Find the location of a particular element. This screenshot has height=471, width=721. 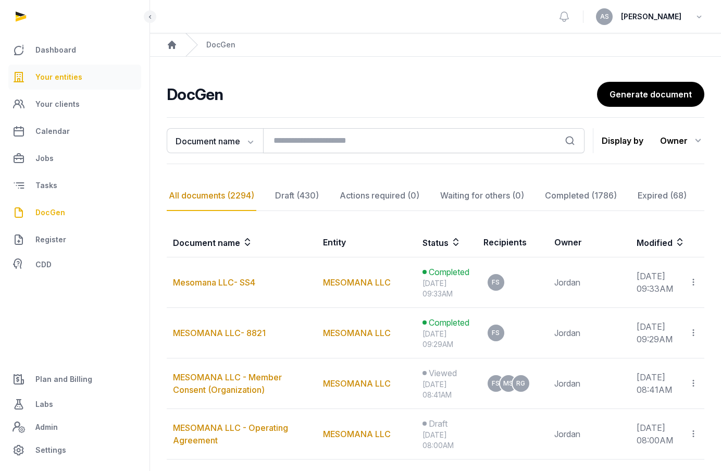

span: DocGen is located at coordinates (50, 213).